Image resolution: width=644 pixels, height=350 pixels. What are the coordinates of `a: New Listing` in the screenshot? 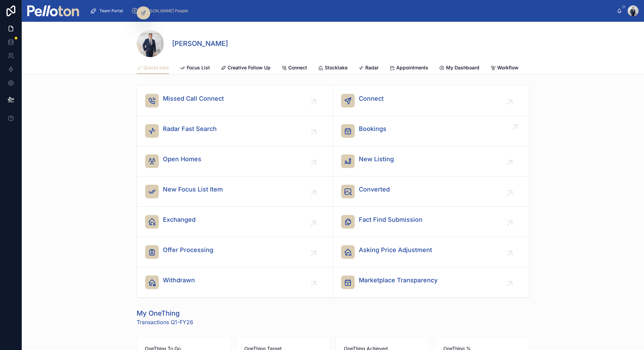 It's located at (431, 161).